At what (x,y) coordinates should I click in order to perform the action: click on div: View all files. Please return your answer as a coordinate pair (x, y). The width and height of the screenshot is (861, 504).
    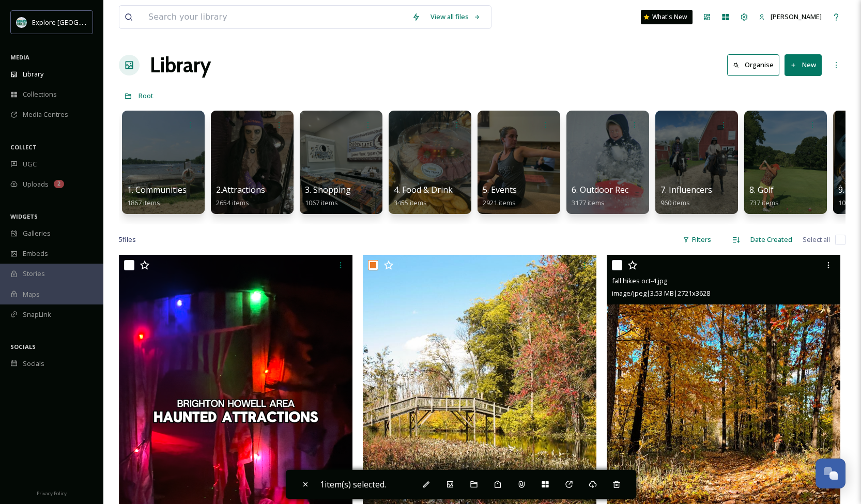
    Looking at the image, I should click on (455, 16).